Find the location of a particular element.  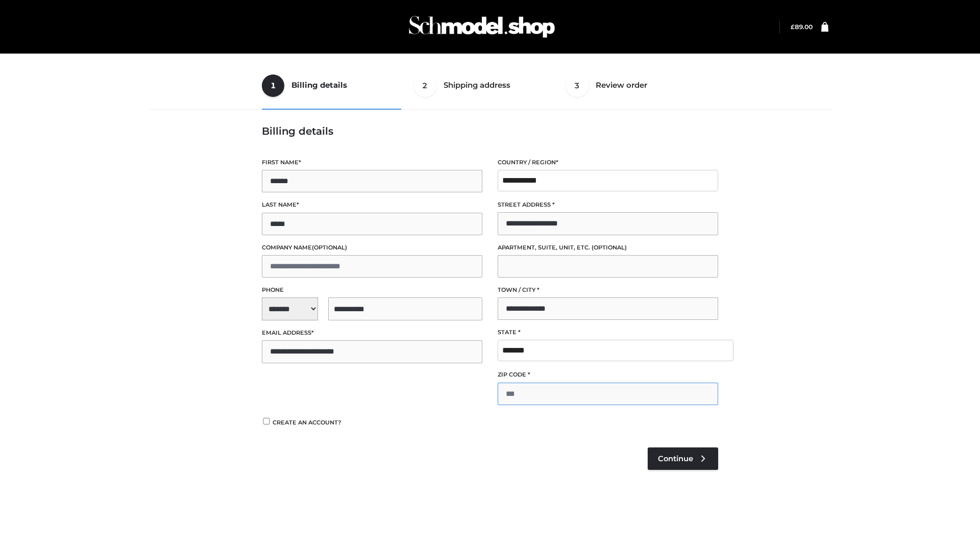

a: Continue is located at coordinates (683, 459).